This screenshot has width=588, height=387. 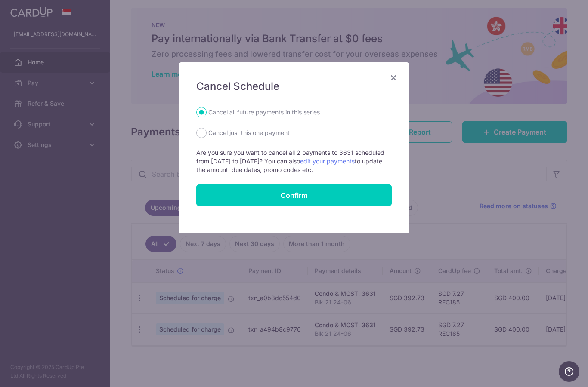 I want to click on h5: Cancel Schedule, so click(x=294, y=87).